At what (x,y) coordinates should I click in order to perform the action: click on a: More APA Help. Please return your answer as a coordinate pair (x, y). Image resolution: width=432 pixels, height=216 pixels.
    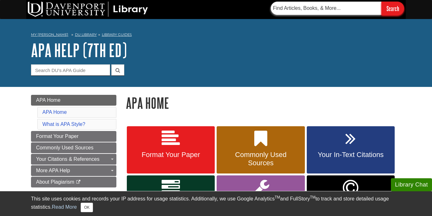
    Looking at the image, I should click on (74, 170).